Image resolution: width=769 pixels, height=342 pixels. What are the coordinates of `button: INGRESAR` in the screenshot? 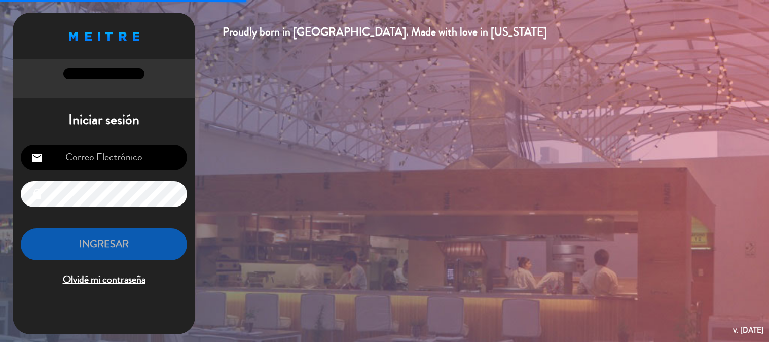 It's located at (104, 244).